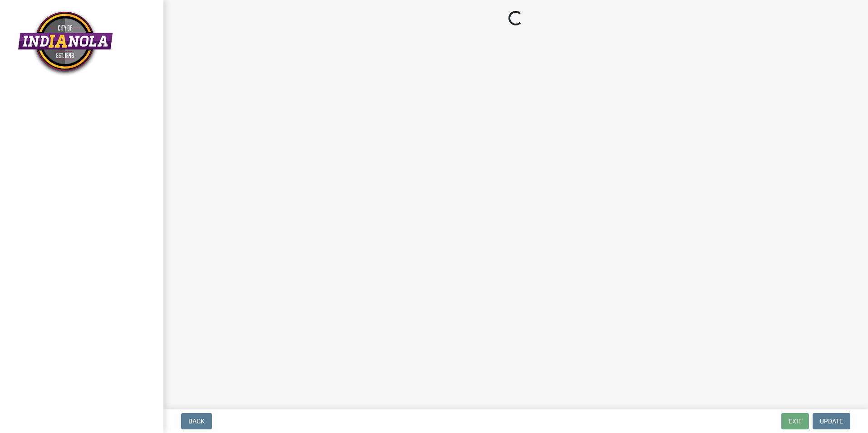 The width and height of the screenshot is (868, 433). What do you see at coordinates (65, 42) in the screenshot?
I see `img: City of Indianola, Iowa` at bounding box center [65, 42].